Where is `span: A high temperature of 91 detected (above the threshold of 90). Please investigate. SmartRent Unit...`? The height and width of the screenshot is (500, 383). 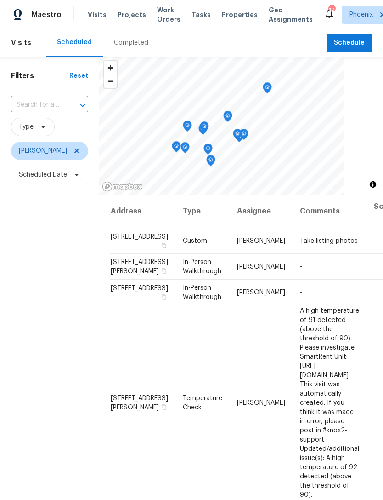
span: A high temperature of 91 detected (above the threshold of 90). Please investigate. SmartRent Unit... is located at coordinates (330, 402).